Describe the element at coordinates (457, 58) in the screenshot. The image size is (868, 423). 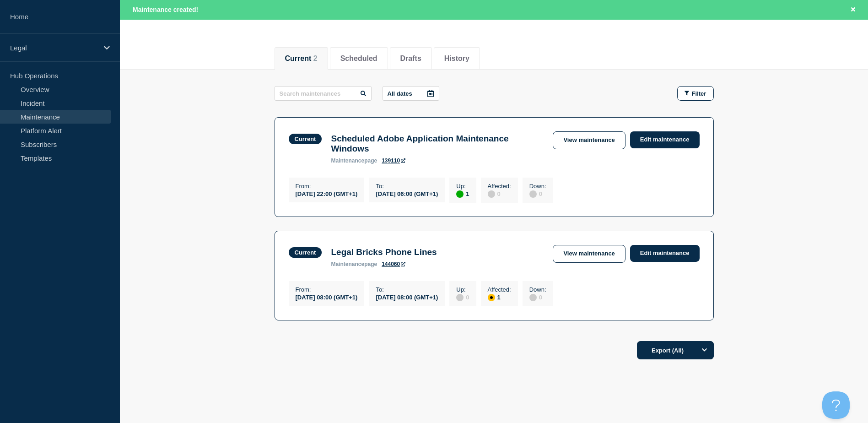
I see `button: History` at that location.